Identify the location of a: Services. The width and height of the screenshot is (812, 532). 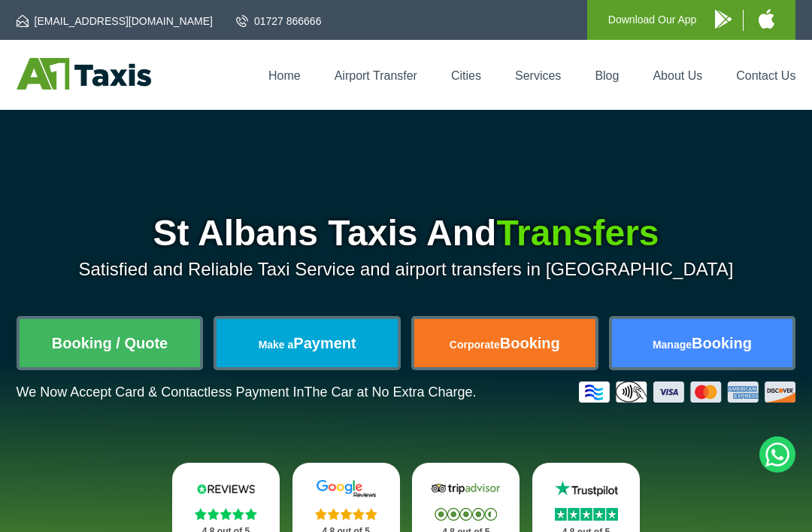
(537, 75).